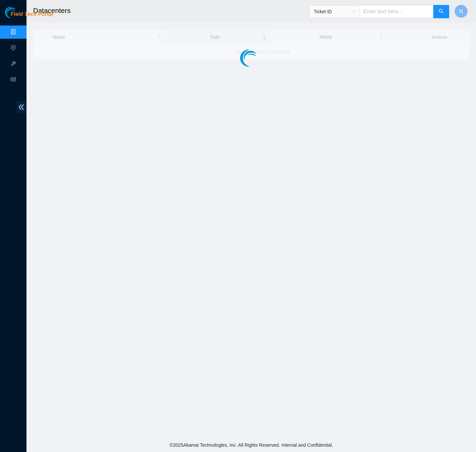 The width and height of the screenshot is (476, 452). Describe the element at coordinates (461, 11) in the screenshot. I see `span: N` at that location.